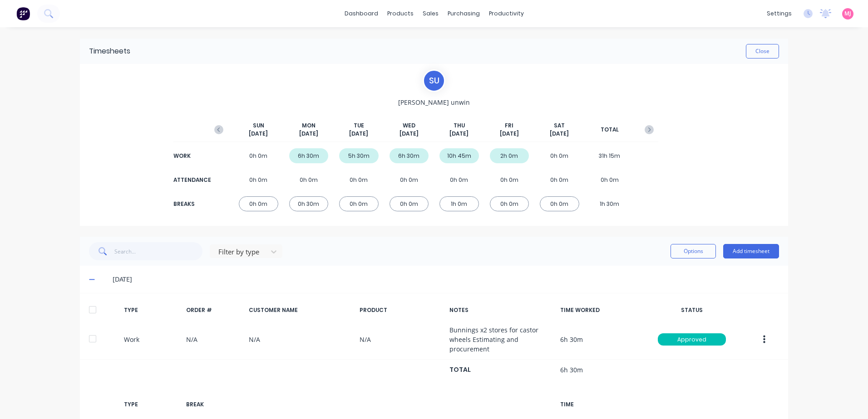 Image resolution: width=868 pixels, height=419 pixels. What do you see at coordinates (509, 155) in the screenshot?
I see `div: 2h 0m` at bounding box center [509, 155].